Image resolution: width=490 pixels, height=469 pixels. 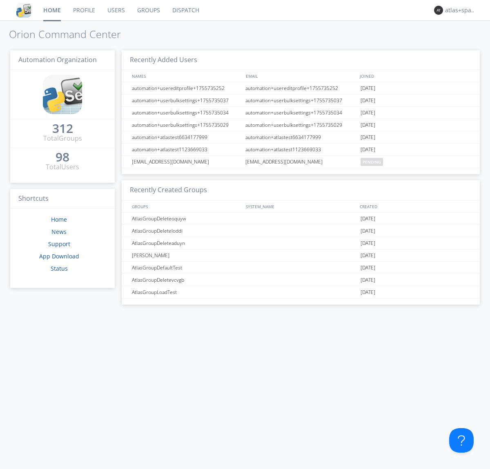 I want to click on div: NAMES, so click(x=186, y=76).